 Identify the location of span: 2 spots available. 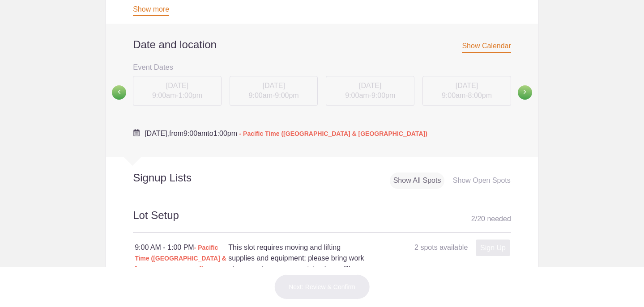
(441, 247).